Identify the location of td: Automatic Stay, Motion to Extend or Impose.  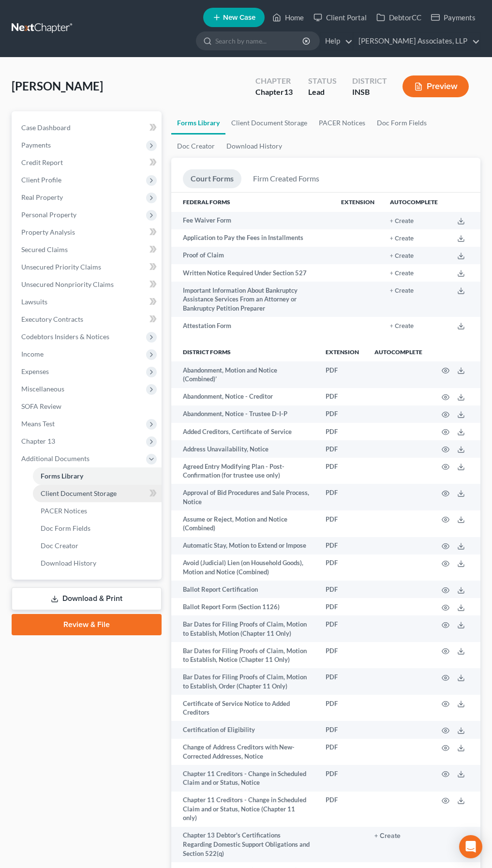
(245, 546).